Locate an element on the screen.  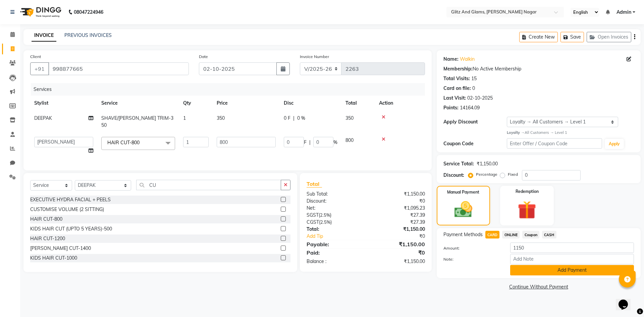
th: Price is located at coordinates (246, 103).